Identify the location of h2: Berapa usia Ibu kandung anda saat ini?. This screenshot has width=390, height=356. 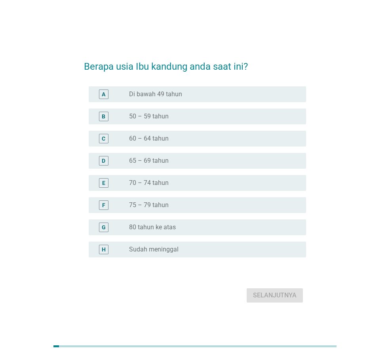
(195, 63).